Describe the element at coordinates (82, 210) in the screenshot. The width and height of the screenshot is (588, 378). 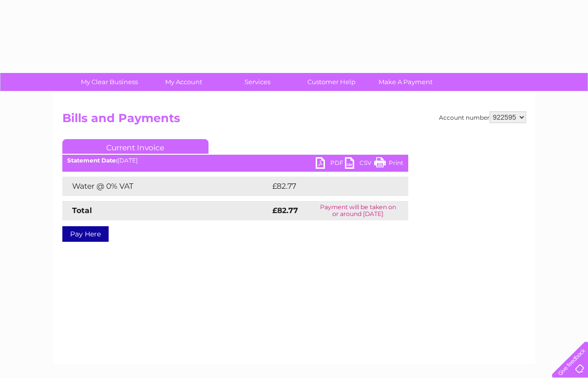
I see `strong: Total` at that location.